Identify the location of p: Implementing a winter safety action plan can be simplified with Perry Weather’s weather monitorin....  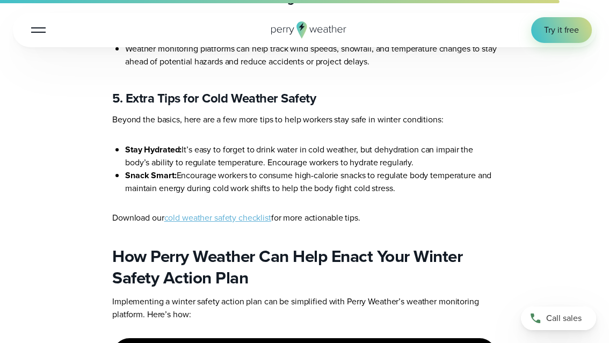
(305, 308).